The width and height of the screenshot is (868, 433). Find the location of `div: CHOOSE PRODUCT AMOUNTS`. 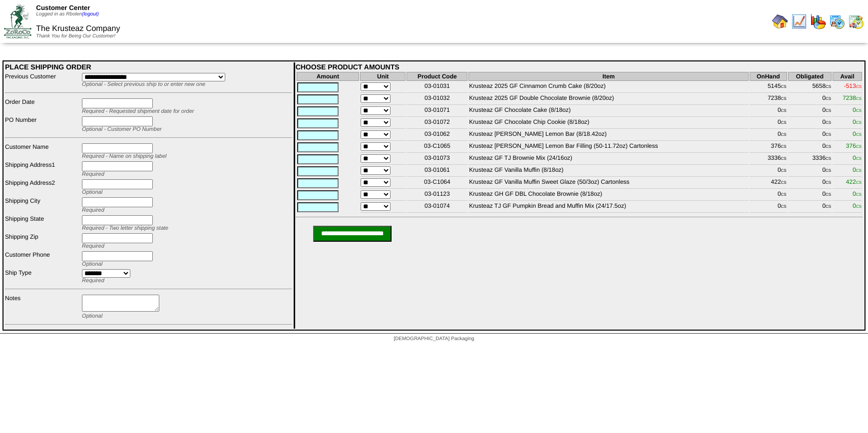

div: CHOOSE PRODUCT AMOUNTS is located at coordinates (579, 67).